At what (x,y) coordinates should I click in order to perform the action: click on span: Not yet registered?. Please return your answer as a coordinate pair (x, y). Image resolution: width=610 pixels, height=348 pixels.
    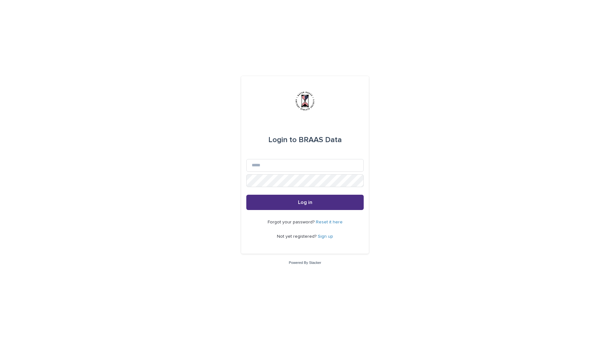
    Looking at the image, I should click on (297, 237).